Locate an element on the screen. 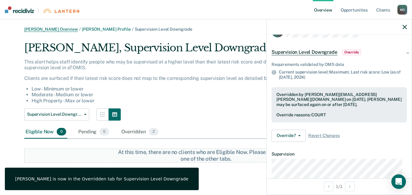 The width and height of the screenshot is (412, 195). span: 2 is located at coordinates (154, 132).